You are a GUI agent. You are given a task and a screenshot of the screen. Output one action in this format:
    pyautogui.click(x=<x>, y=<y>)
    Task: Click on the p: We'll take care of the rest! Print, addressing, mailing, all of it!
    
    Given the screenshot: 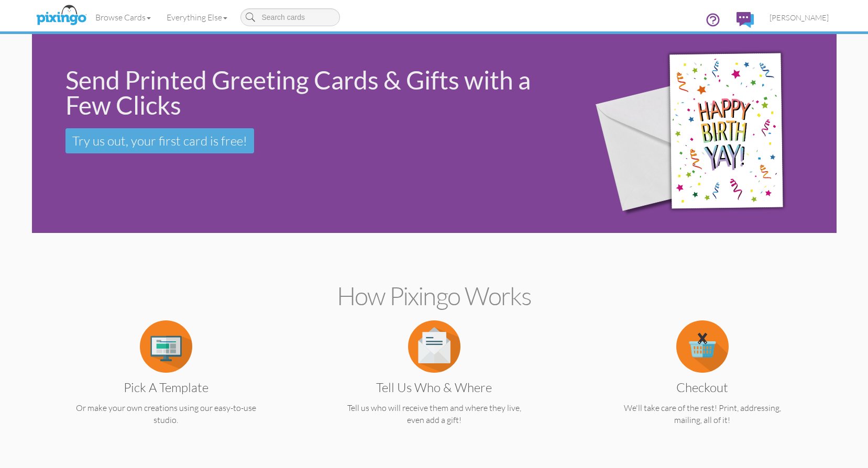 What is the action you would take?
    pyautogui.click(x=702, y=414)
    